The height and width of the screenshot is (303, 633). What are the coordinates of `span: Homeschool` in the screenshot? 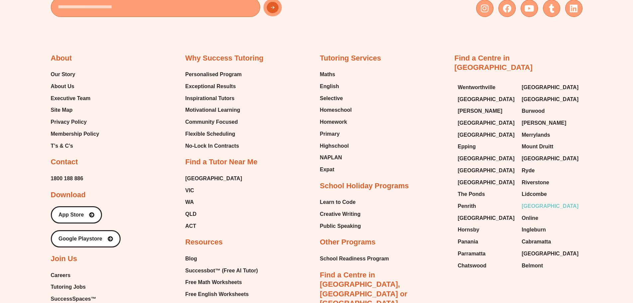 It's located at (336, 110).